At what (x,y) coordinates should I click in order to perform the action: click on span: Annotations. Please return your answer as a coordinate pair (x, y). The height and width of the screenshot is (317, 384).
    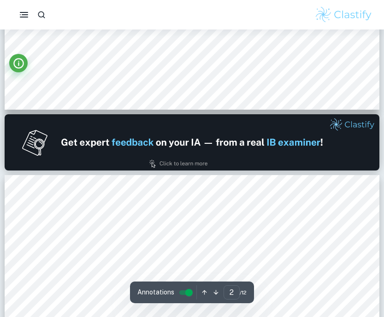
    Looking at the image, I should click on (156, 292).